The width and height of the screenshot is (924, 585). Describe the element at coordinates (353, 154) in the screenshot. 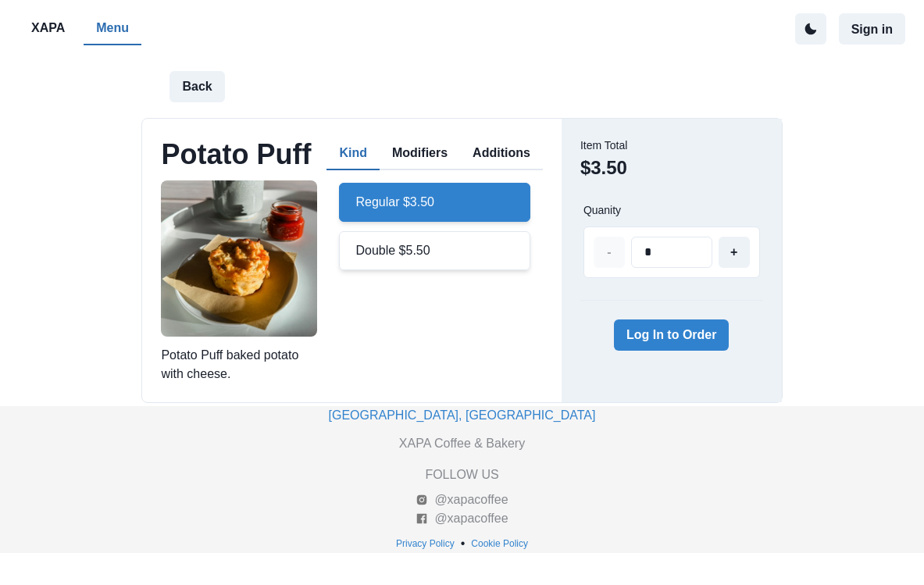

I see `button: Kind` at that location.